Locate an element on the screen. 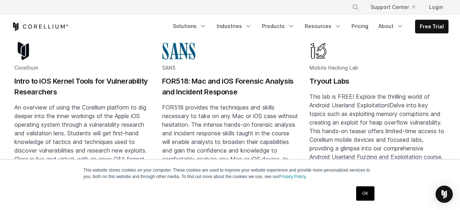 The image size is (460, 210). a: Login is located at coordinates (436, 7).